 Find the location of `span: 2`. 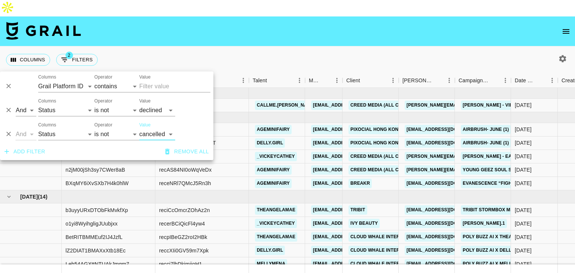

span: 2 is located at coordinates (69, 55).